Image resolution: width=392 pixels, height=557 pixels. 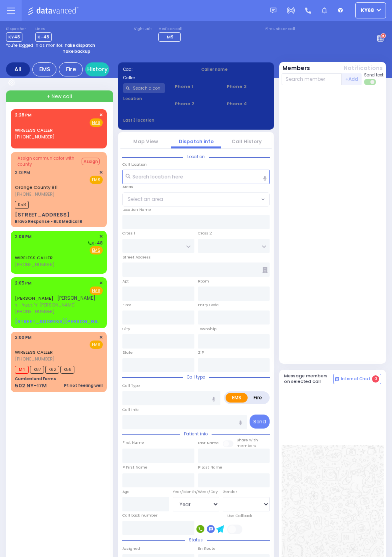 What do you see at coordinates (71, 69) in the screenshot?
I see `div: Fire` at bounding box center [71, 69].